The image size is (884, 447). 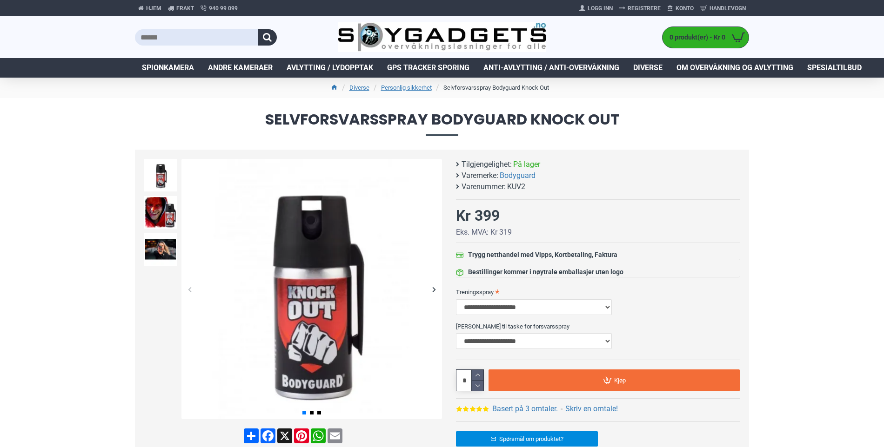 What do you see at coordinates (168, 68) in the screenshot?
I see `a: Spionkamera` at bounding box center [168, 68].